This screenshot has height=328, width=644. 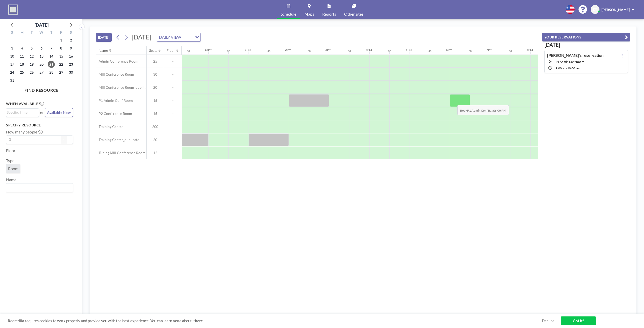 I want to click on span: Training Center, so click(x=109, y=127).